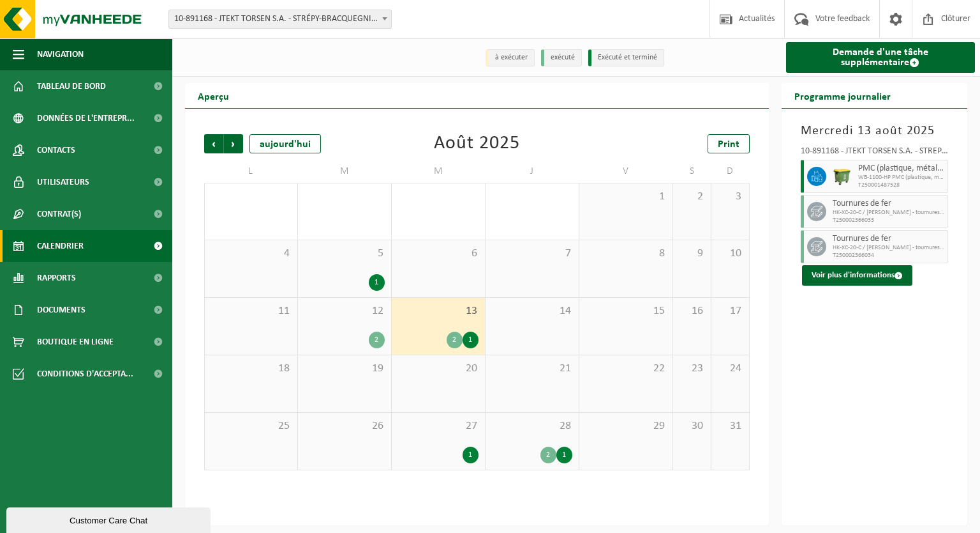 The width and height of the screenshot is (980, 533). What do you see at coordinates (692, 197) in the screenshot?
I see `span: 2` at bounding box center [692, 197].